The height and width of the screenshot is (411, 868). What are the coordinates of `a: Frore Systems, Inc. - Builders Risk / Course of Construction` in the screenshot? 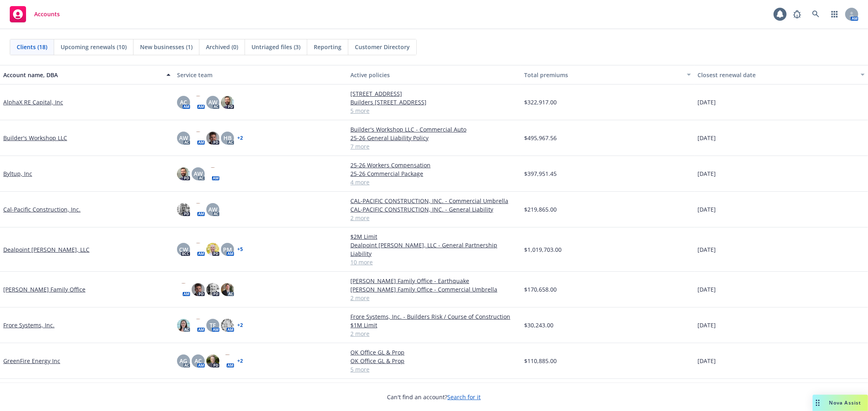 It's located at (434, 317).